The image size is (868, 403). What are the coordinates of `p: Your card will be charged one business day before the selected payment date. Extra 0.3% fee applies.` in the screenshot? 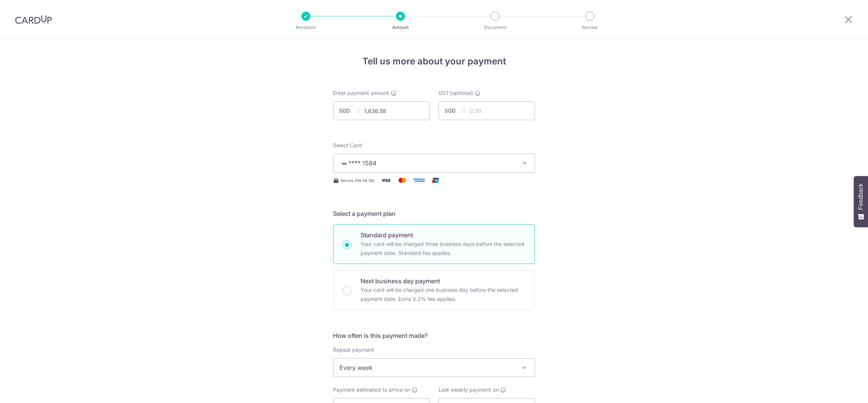 It's located at (443, 295).